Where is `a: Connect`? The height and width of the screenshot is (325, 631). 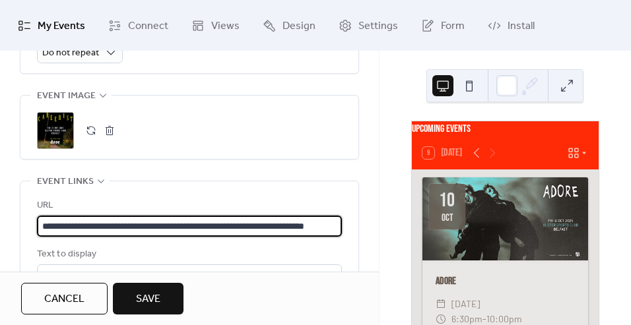
a: Connect is located at coordinates (138, 25).